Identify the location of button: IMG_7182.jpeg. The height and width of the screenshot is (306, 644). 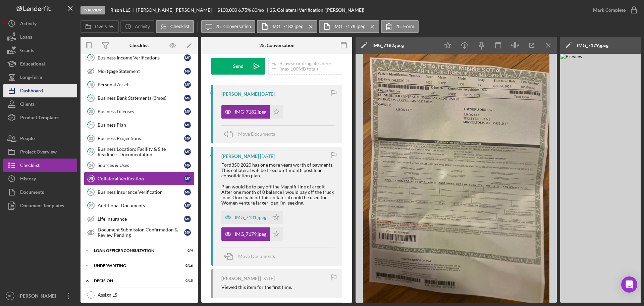
(287, 26).